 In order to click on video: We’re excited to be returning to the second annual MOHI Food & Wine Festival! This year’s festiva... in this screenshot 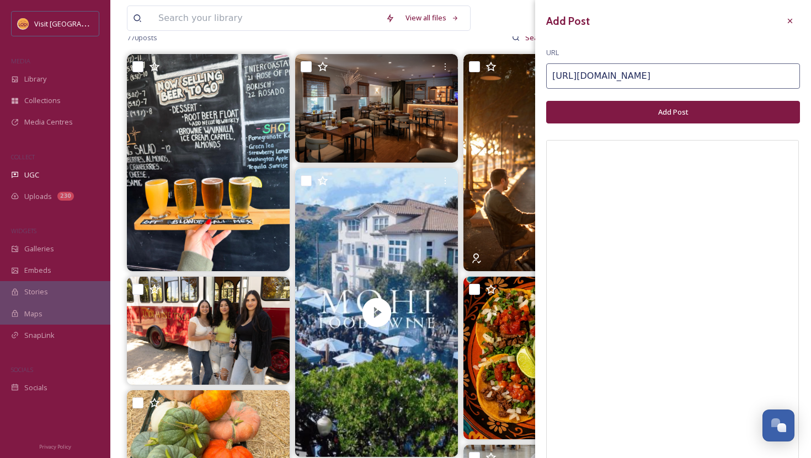, I will do `click(376, 313)`.